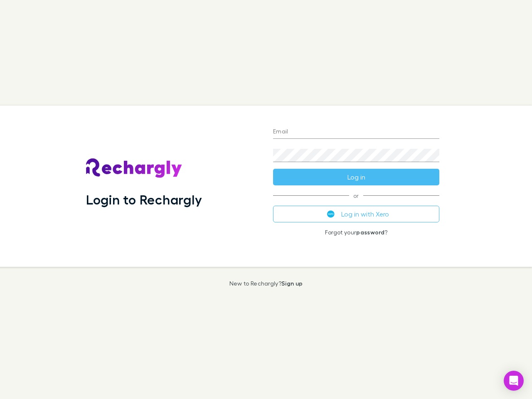 This screenshot has width=532, height=399. I want to click on a: Sign up, so click(292, 283).